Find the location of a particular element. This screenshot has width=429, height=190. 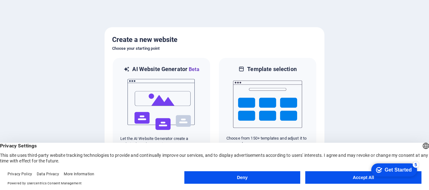

h6: Template selection is located at coordinates (271, 69).